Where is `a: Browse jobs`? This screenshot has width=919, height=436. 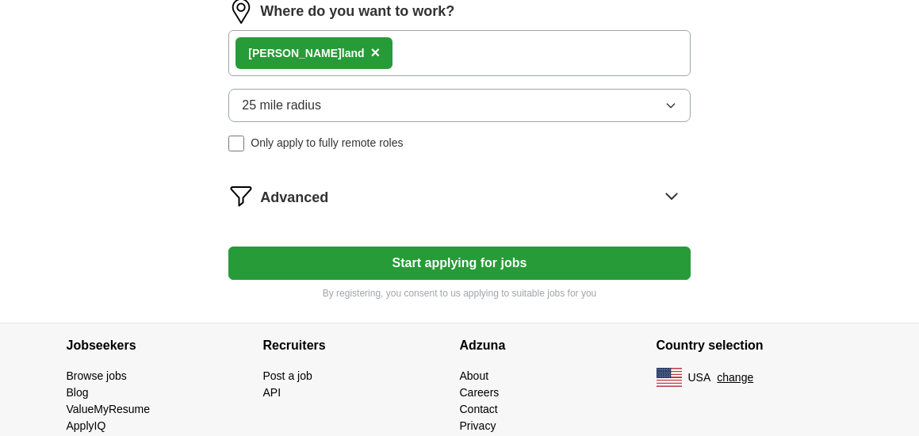 a: Browse jobs is located at coordinates (97, 376).